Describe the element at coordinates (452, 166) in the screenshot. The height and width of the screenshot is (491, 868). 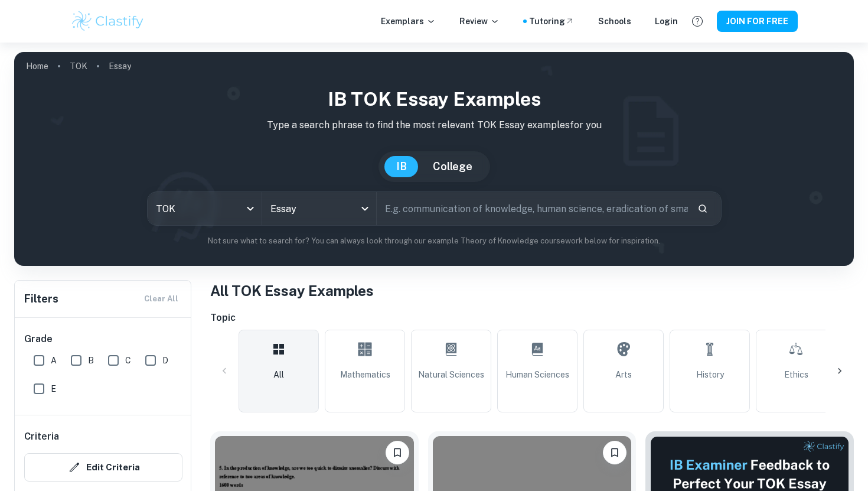
I see `button: College` at that location.